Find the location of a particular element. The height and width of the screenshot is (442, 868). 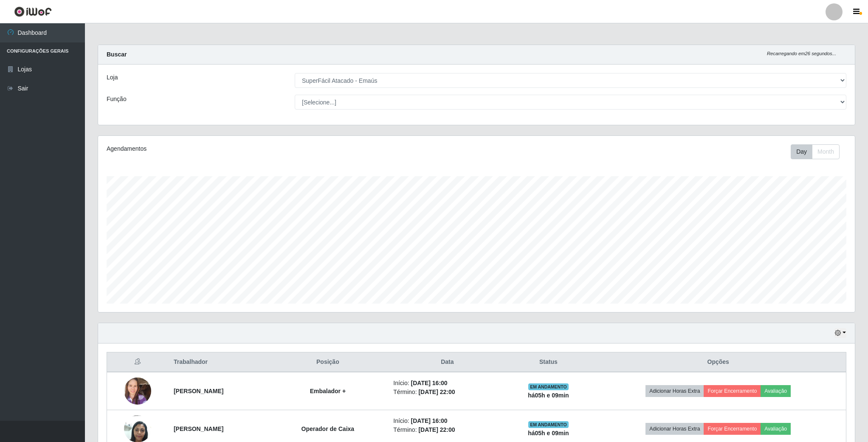

label: Função is located at coordinates (116, 99).